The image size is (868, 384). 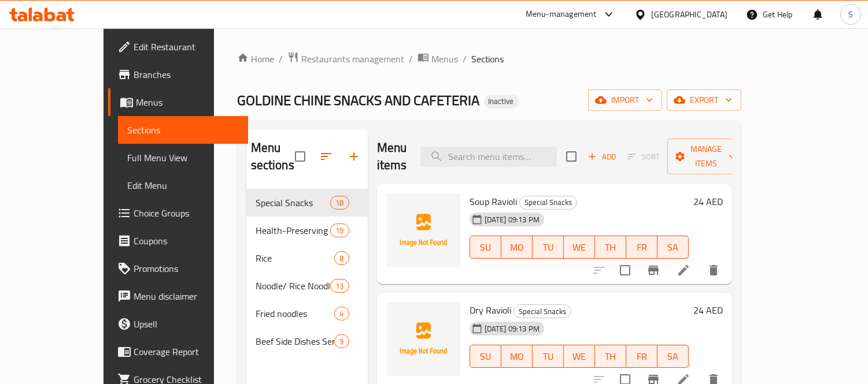 I want to click on button: Add, so click(x=602, y=156).